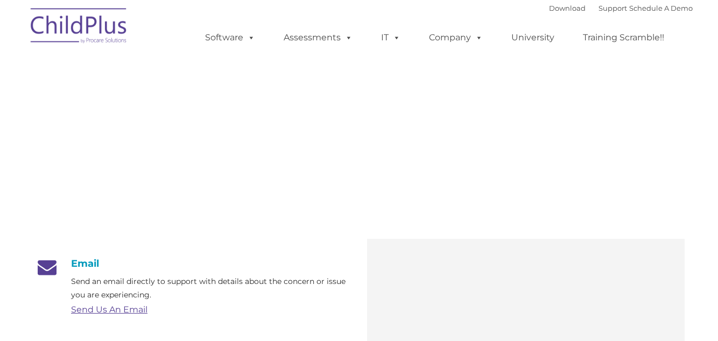  Describe the element at coordinates (613, 8) in the screenshot. I see `a: Support` at that location.